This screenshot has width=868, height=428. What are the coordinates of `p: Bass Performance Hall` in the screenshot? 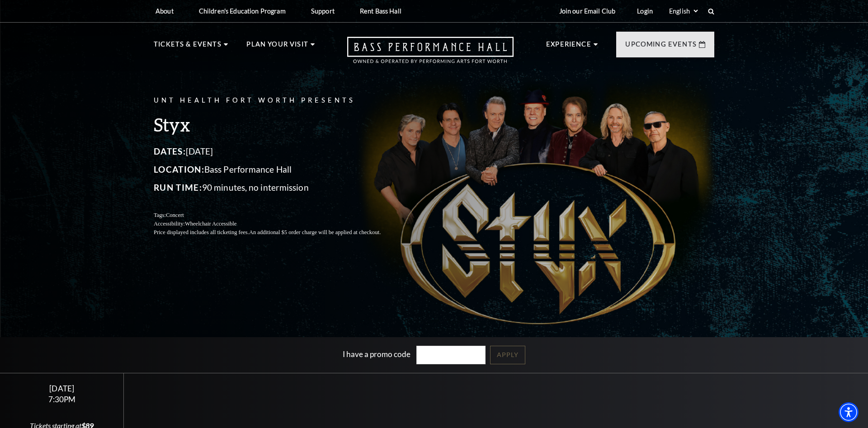 It's located at (278, 170).